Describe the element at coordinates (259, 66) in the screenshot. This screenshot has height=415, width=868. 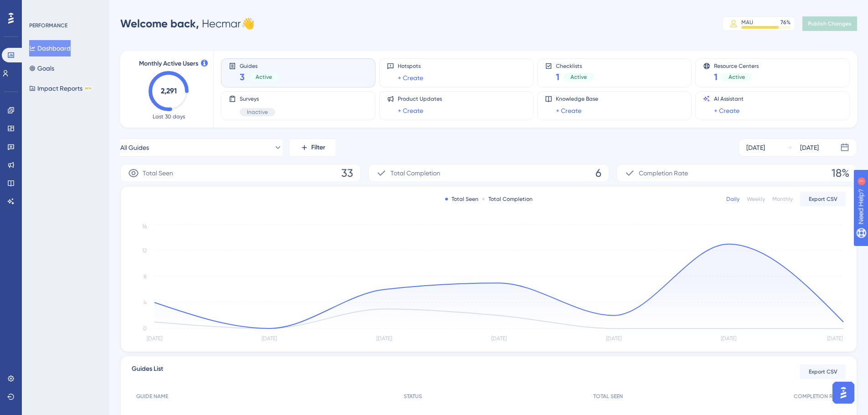
I see `span: Guides` at that location.